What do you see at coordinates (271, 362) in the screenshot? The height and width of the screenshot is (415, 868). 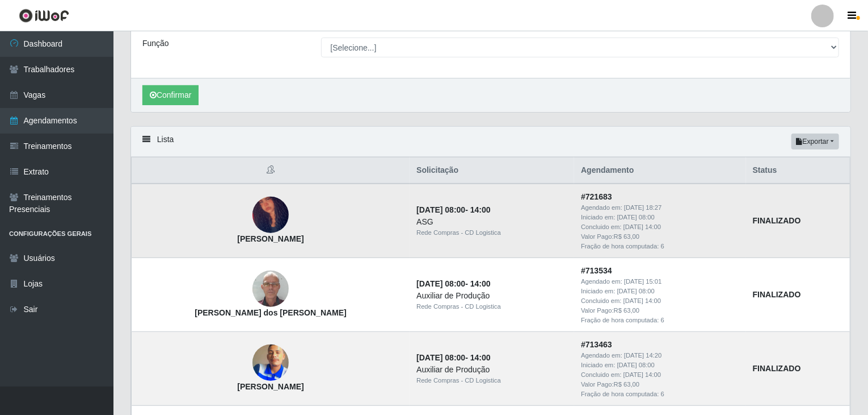 I see `img: Mikaécio da Silva Nascimento` at bounding box center [271, 362].